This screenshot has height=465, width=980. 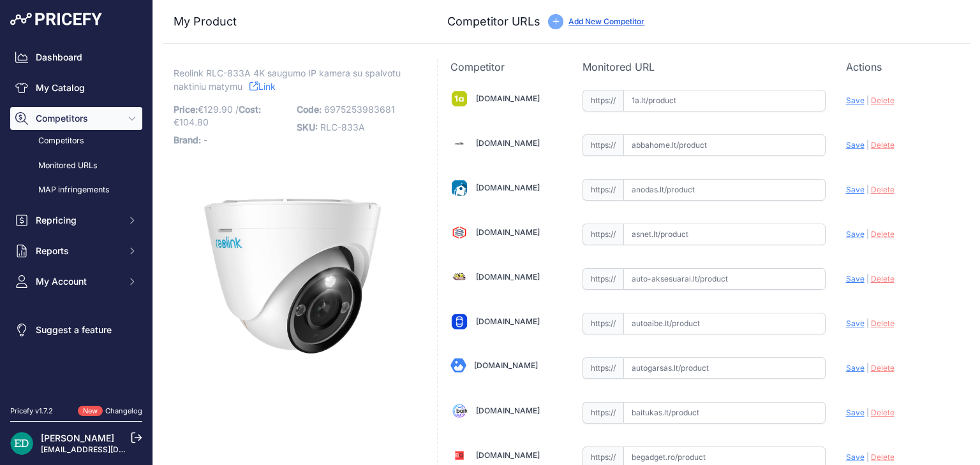 What do you see at coordinates (249, 109) in the screenshot?
I see `span: Cost:` at bounding box center [249, 109].